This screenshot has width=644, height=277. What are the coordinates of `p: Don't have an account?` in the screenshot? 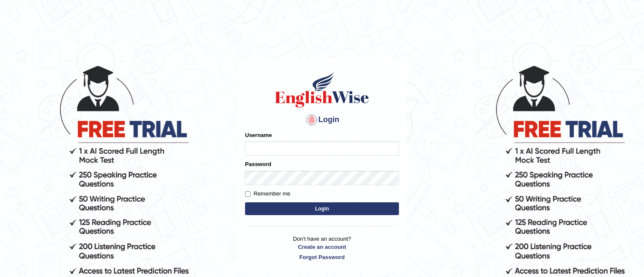 It's located at (322, 248).